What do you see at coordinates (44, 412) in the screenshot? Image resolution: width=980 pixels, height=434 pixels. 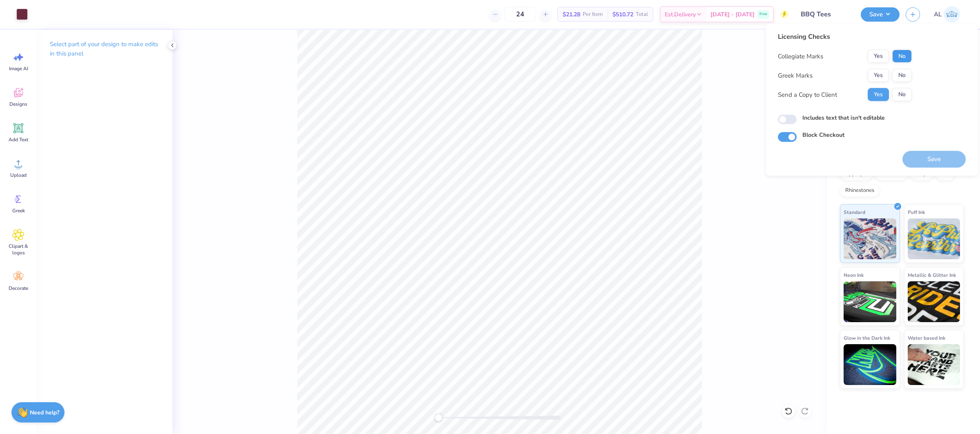 I see `strong: Need help?` at bounding box center [44, 412].